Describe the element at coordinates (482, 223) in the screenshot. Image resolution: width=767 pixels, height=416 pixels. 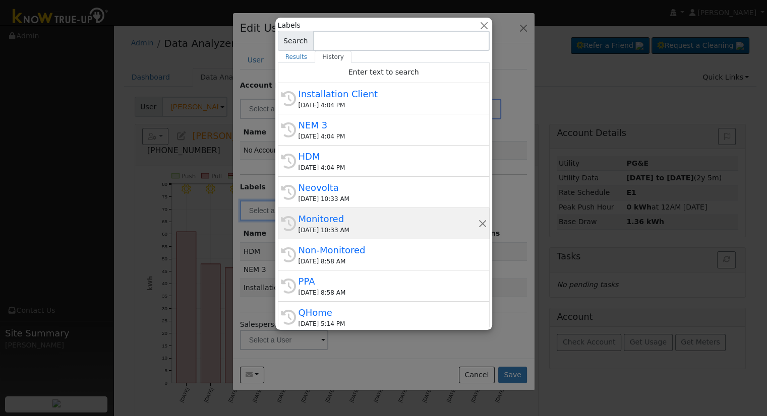
I see `button: Remove this history` at that location.